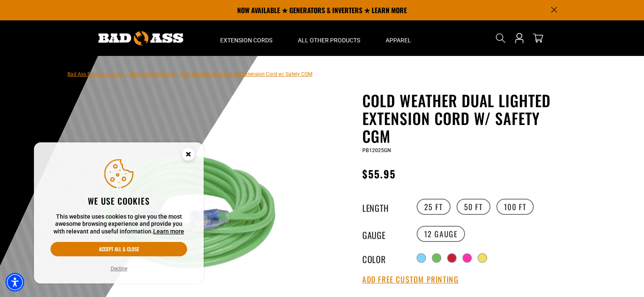 The width and height of the screenshot is (644, 297). I want to click on a: Open this option, so click(519, 38).